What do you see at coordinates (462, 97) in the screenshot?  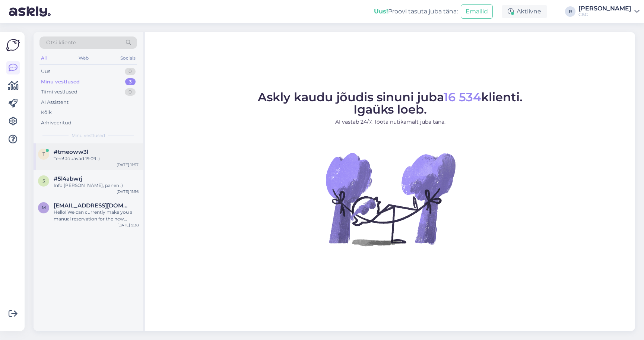 I see `span: 16 534` at bounding box center [462, 97].